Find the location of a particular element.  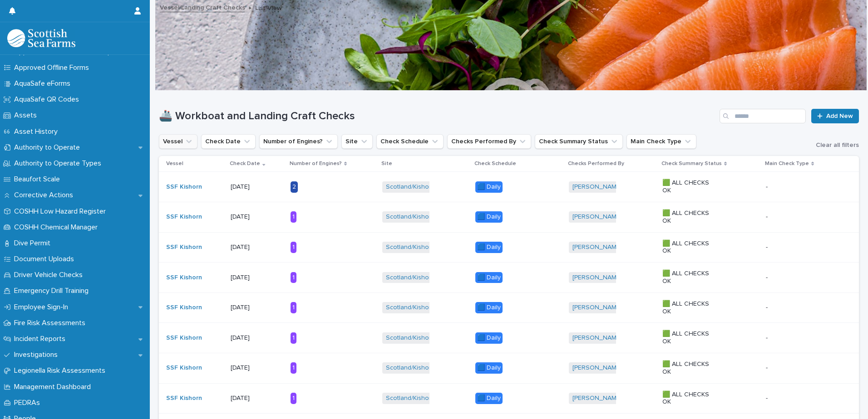

a: Add New is located at coordinates (835, 116).